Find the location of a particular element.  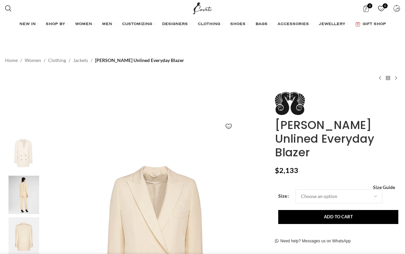

nav: Breadcrumb is located at coordinates (94, 60).